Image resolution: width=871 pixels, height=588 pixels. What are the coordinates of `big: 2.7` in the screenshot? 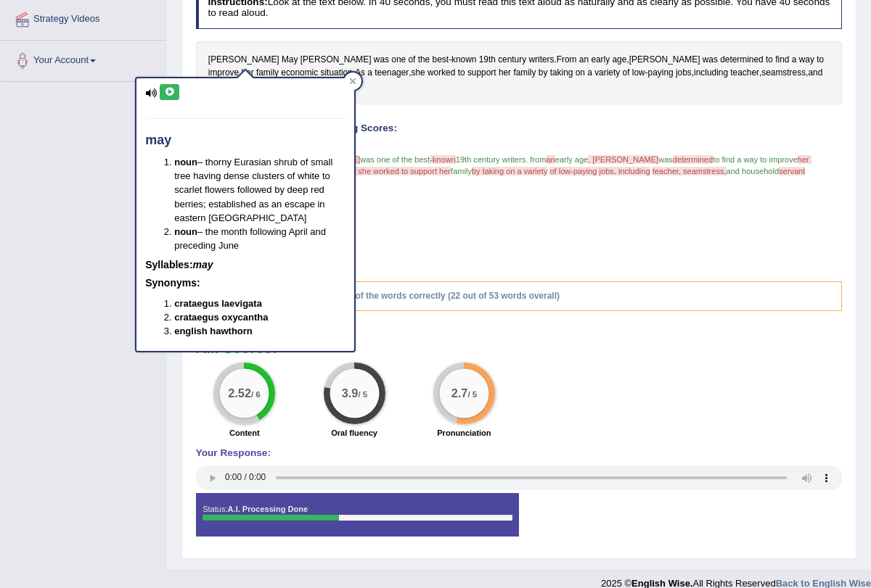 It's located at (459, 393).